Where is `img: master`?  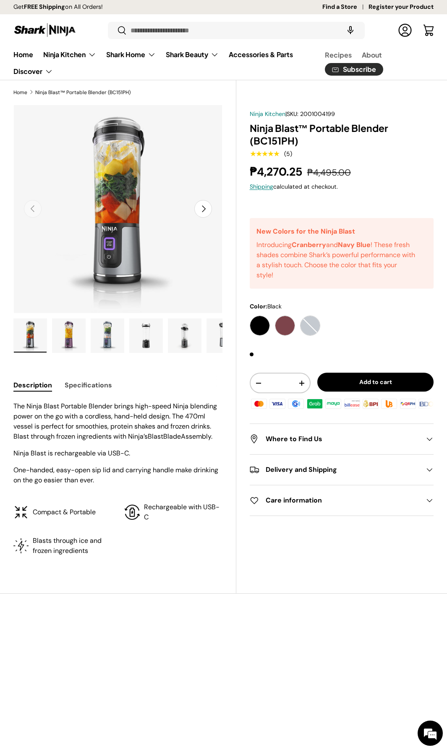
img: master is located at coordinates (259, 404).